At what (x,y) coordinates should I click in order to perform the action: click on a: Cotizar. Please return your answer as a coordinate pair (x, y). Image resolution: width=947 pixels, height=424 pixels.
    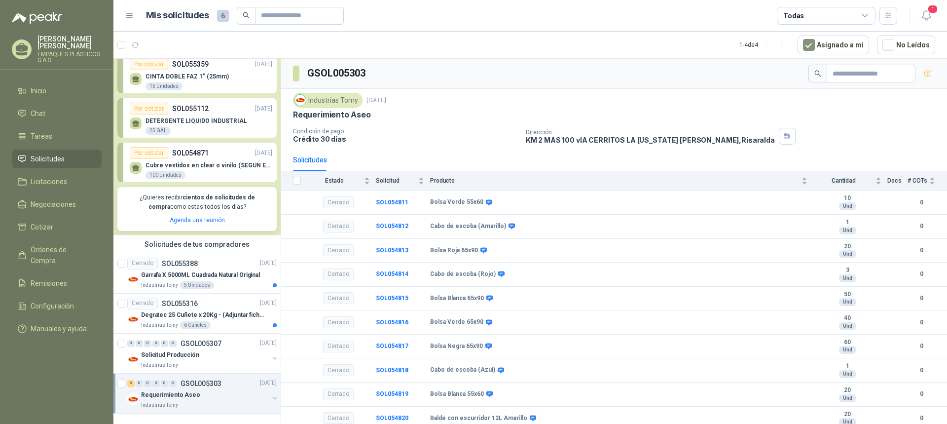
    Looking at the image, I should click on (57, 227).